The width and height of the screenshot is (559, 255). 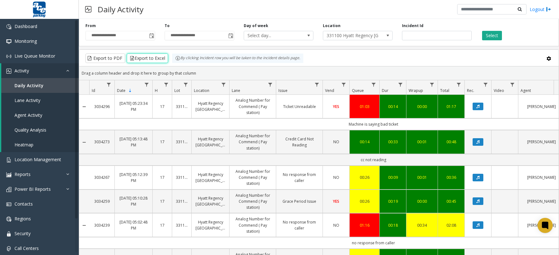 I want to click on a: Issue Filter Menu, so click(x=317, y=85).